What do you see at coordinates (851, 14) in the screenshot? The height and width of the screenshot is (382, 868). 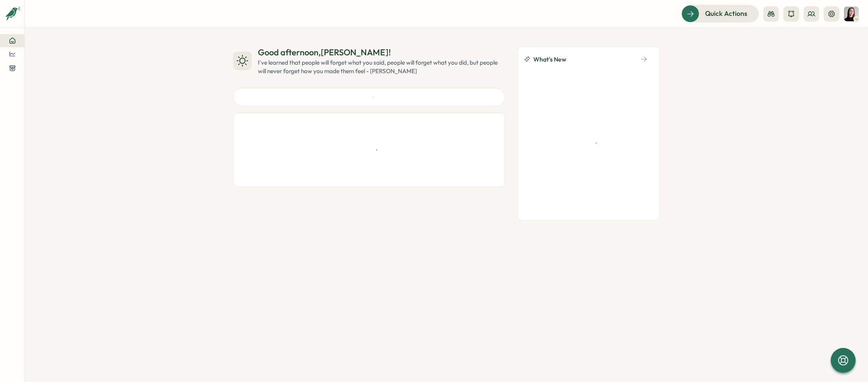 I see `img: Elena Ladushyna` at bounding box center [851, 14].